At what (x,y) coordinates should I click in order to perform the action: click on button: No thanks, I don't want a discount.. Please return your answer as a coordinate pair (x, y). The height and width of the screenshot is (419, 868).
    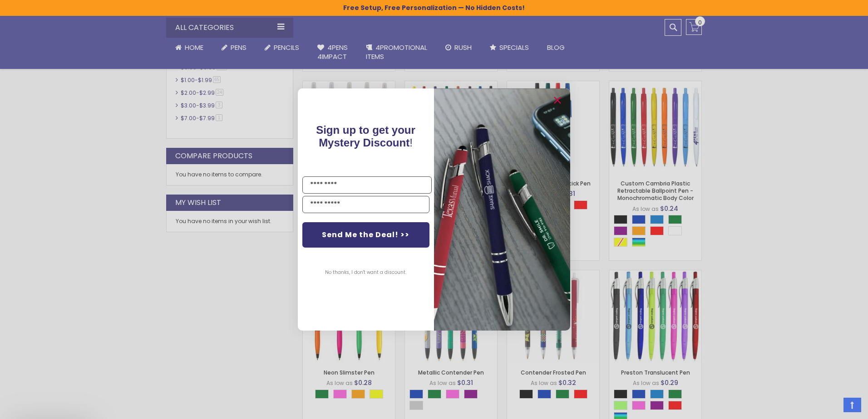
    Looking at the image, I should click on (366, 273).